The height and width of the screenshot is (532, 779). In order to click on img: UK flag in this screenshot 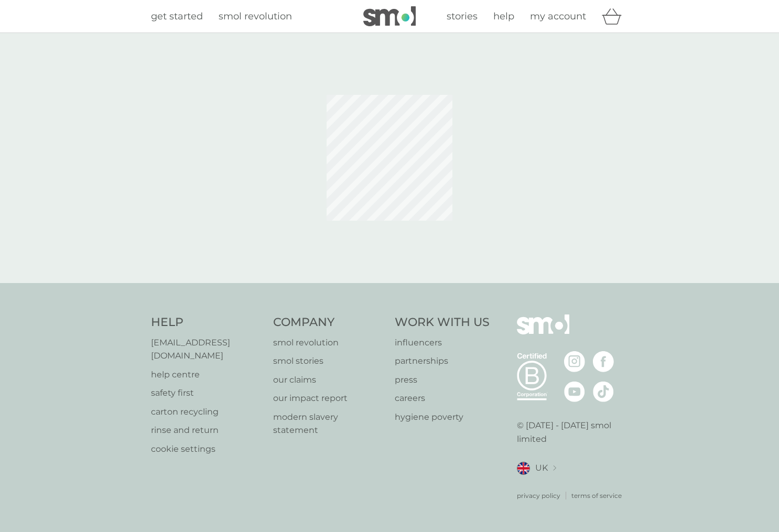, I will do `click(523, 468)`.